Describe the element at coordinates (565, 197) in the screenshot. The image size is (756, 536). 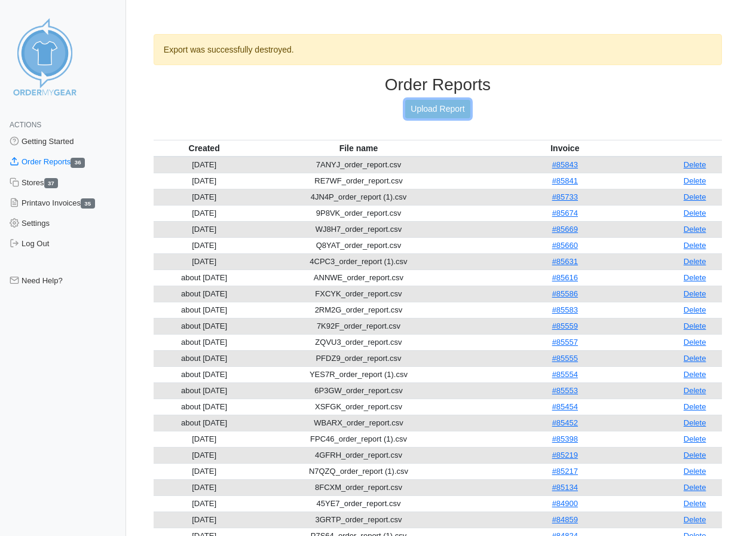
I see `a: #85733` at that location.